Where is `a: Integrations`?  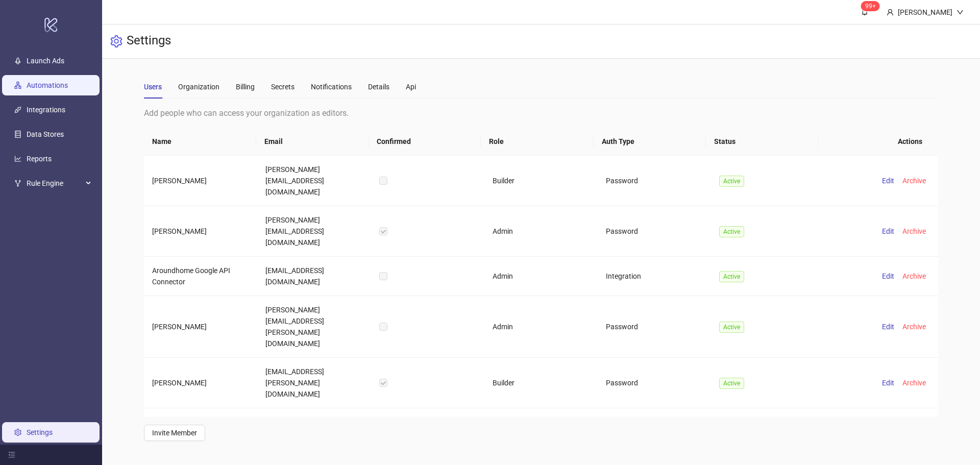 a: Integrations is located at coordinates (46, 110).